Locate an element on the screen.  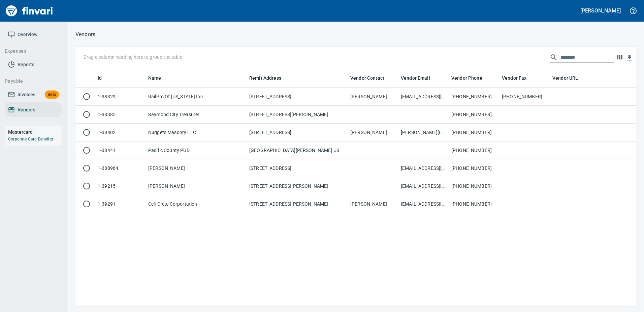
button: Payable is located at coordinates (30, 81).